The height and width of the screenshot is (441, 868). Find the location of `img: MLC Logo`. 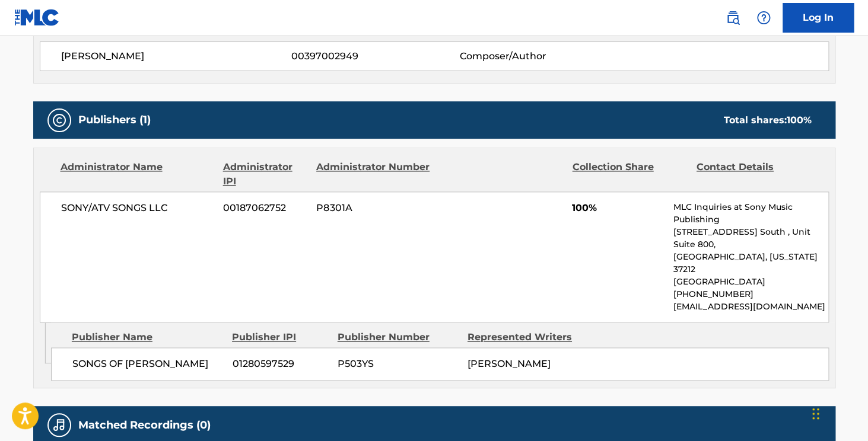

img: MLC Logo is located at coordinates (37, 17).